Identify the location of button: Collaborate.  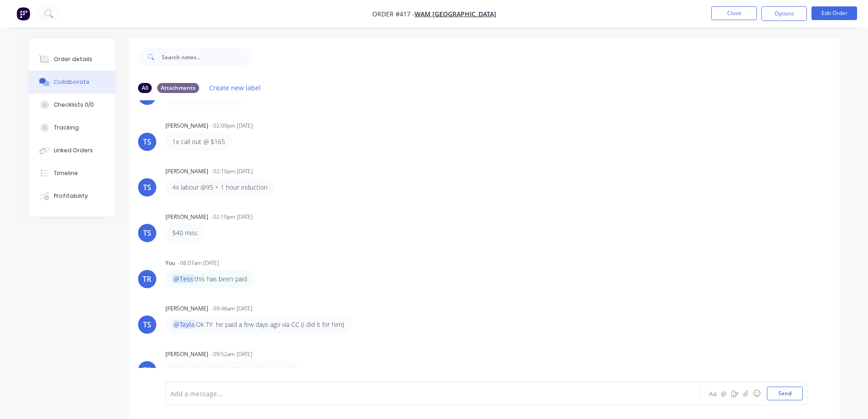
(72, 82).